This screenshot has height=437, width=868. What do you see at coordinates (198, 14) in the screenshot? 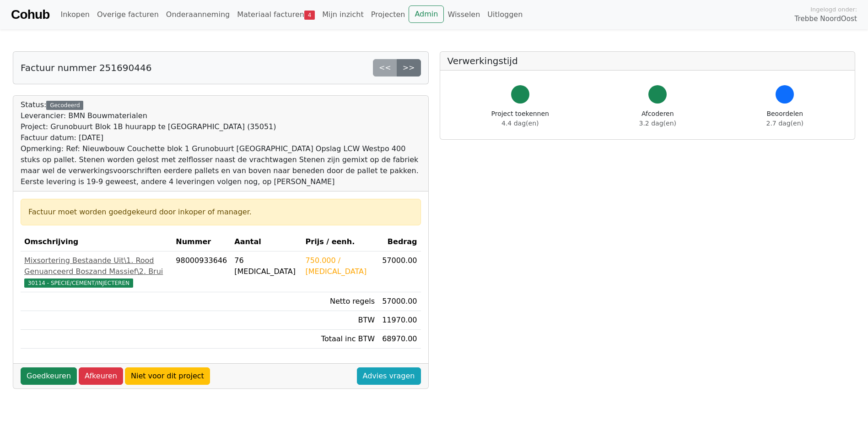
I see `a: Onderaanneming` at bounding box center [198, 14].